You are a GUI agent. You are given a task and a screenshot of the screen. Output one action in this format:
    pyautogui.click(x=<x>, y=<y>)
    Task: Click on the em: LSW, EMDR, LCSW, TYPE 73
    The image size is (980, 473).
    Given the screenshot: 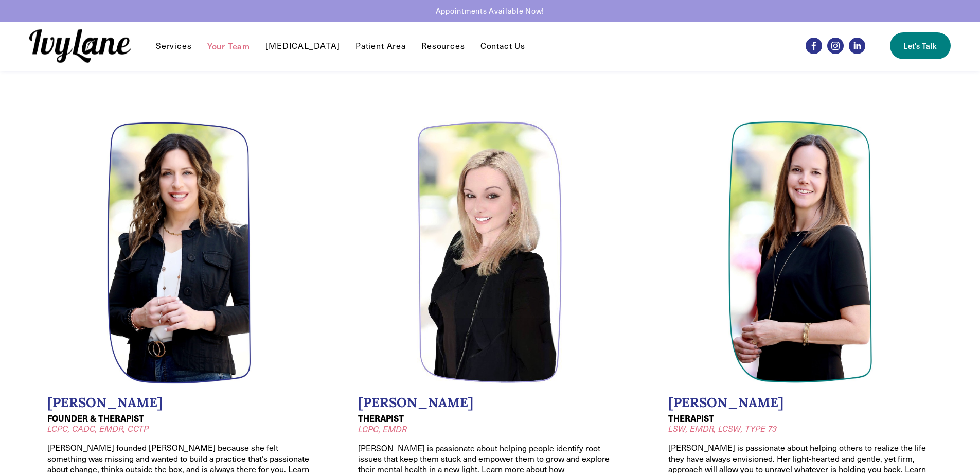 What is the action you would take?
    pyautogui.click(x=723, y=428)
    